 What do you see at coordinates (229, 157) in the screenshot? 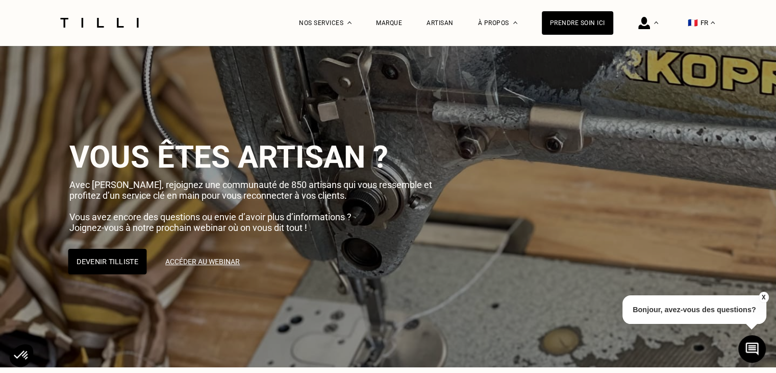
I see `span: Vous êtes artisan ?` at bounding box center [229, 157].